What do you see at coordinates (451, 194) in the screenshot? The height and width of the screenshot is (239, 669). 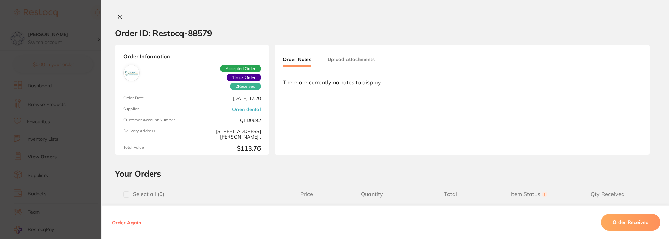 I see `span: Total` at bounding box center [451, 194].